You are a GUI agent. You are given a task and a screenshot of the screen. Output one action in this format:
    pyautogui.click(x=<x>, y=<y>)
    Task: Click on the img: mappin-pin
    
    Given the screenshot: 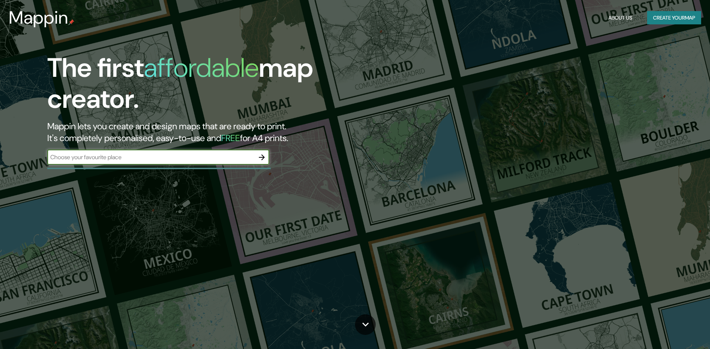 What is the action you would take?
    pyautogui.click(x=71, y=22)
    